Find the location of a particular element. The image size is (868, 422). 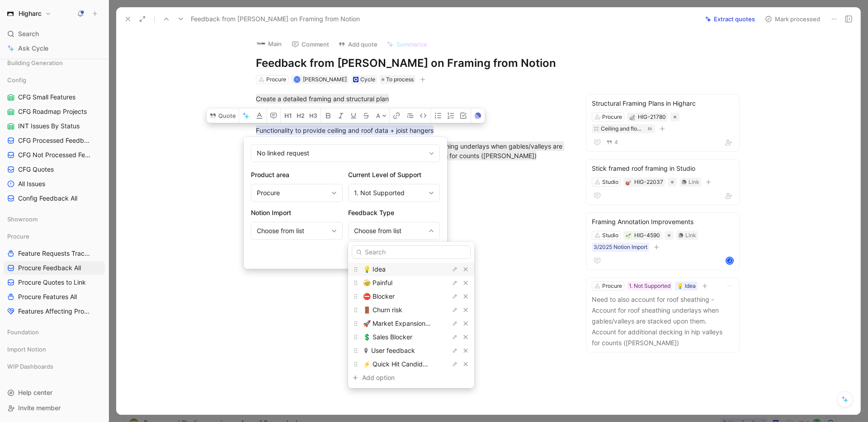

span: ⚡️ Quick Hit Candidate is located at coordinates (398, 364).